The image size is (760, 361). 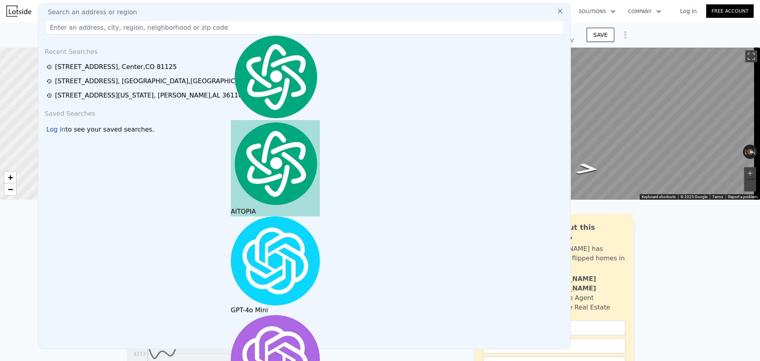 What do you see at coordinates (110, 129) in the screenshot?
I see `span: to see your saved searches.` at bounding box center [110, 129].